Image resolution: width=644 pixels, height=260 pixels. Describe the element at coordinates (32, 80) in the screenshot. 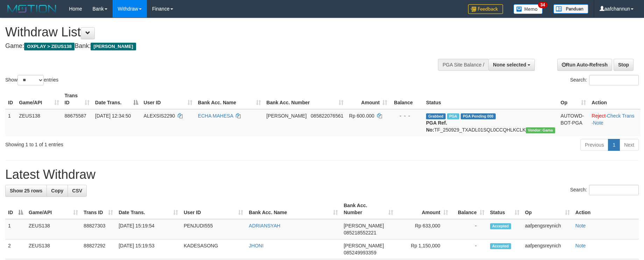

I see `label: Show entries` at that location.